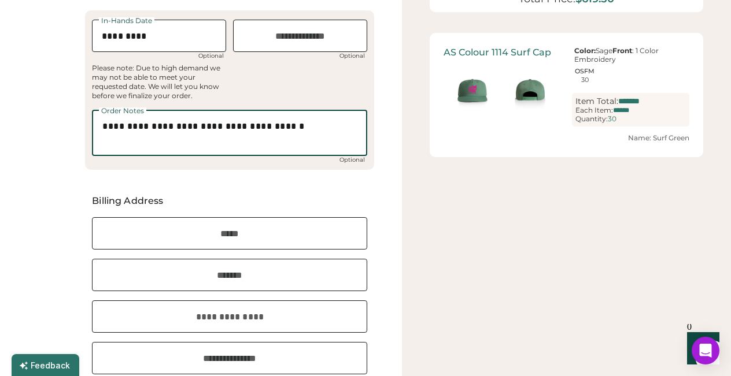 This screenshot has width=731, height=376. Describe the element at coordinates (705, 351) in the screenshot. I see `div: Open Intercom Messenger` at that location.